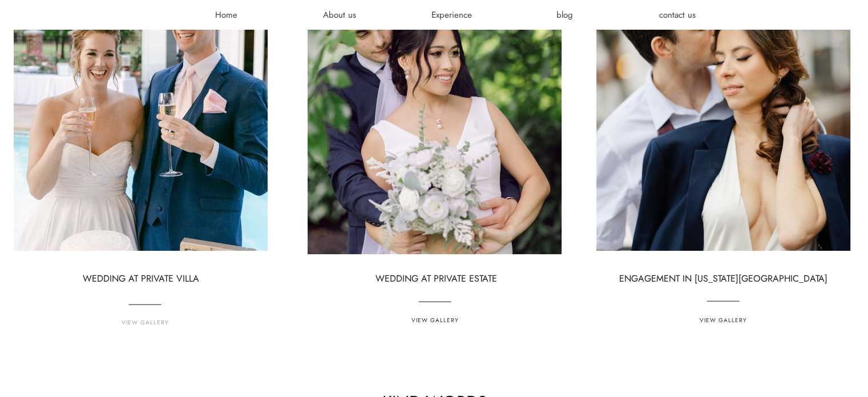 This screenshot has height=397, width=868. Describe the element at coordinates (226, 15) in the screenshot. I see `a: Home` at that location.